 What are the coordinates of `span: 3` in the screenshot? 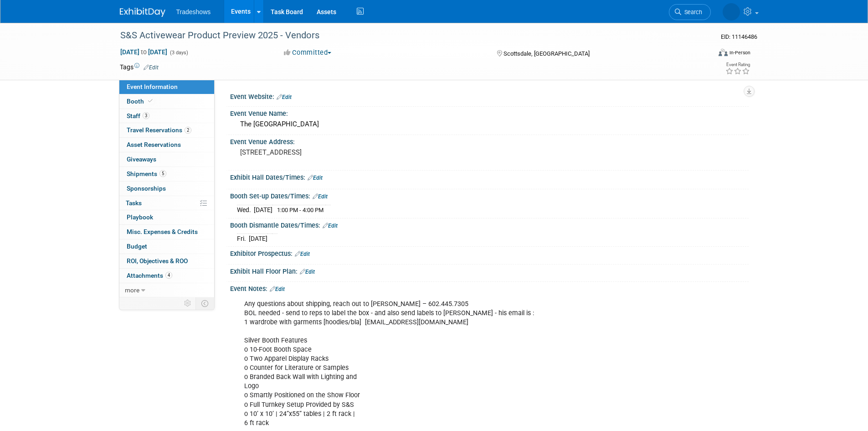 It's located at (146, 115).